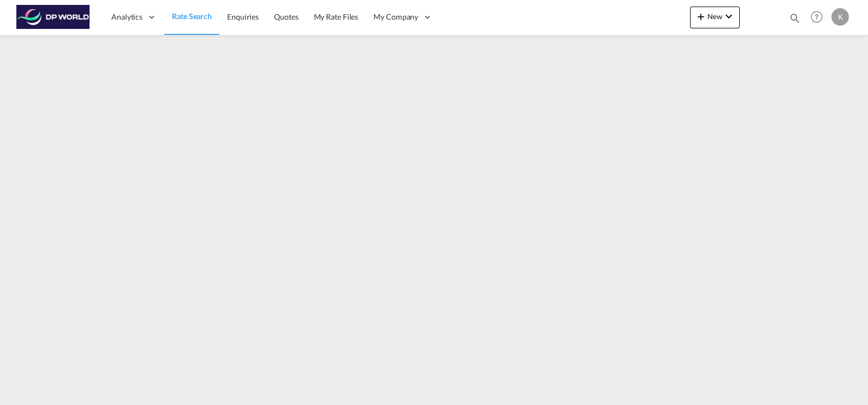 The image size is (868, 405). I want to click on button: icon-plus 400-fgNewicon-chevron-down, so click(715, 18).